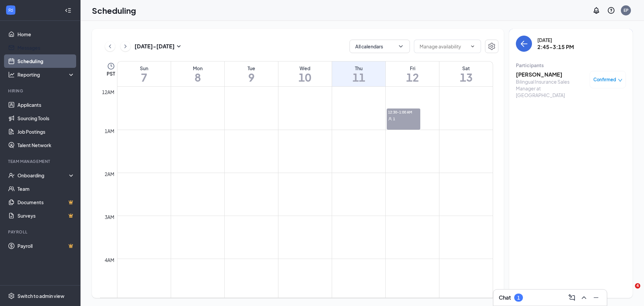 Image resolution: width=644 pixels, height=306 pixels. Describe the element at coordinates (403, 112) in the screenshot. I see `span: 12:30-1:00 AM` at that location.